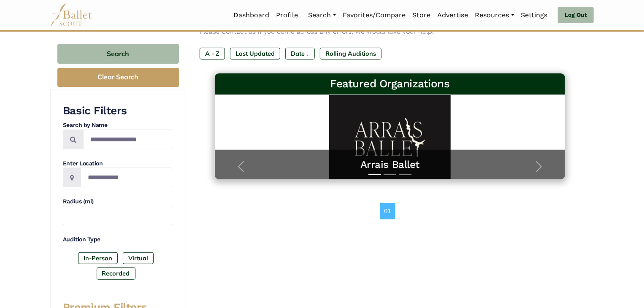  I want to click on label: Virtual, so click(138, 258).